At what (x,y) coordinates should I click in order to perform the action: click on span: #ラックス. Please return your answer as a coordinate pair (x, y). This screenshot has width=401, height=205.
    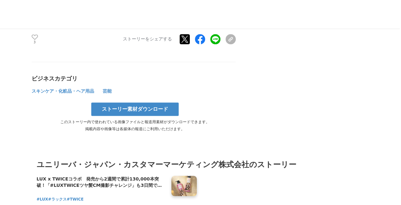
    Looking at the image, I should click on (57, 200).